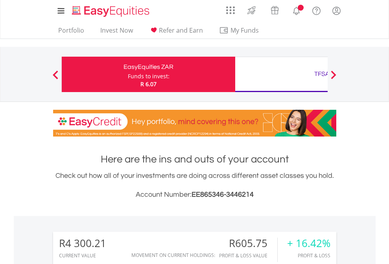  I want to click on span: Refer and Earn, so click(181, 30).